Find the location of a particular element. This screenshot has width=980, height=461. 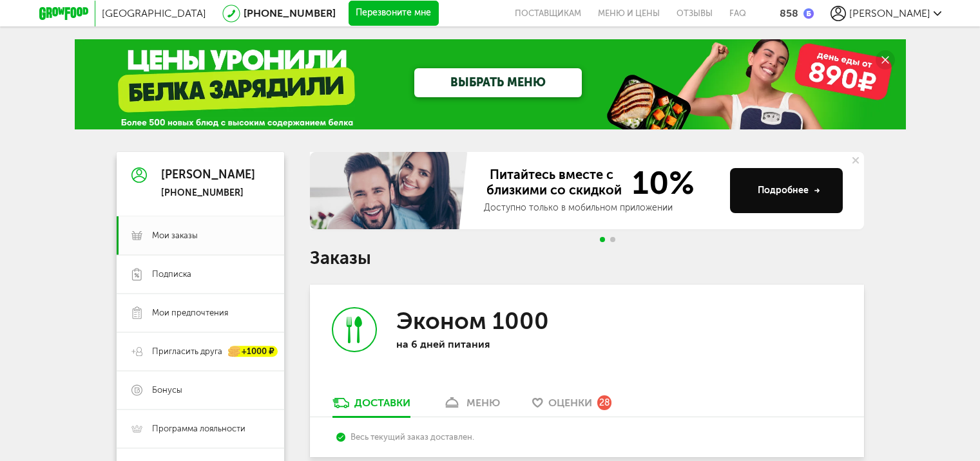

div: 858 is located at coordinates (789, 13).